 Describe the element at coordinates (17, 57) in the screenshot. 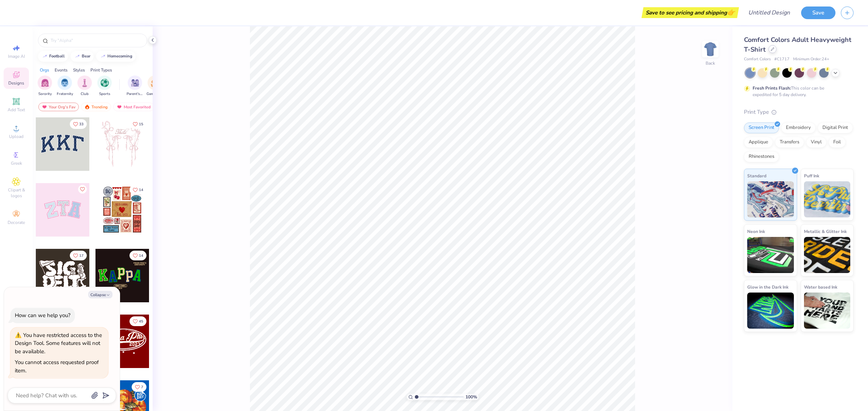

I see `span: Image AI` at that location.